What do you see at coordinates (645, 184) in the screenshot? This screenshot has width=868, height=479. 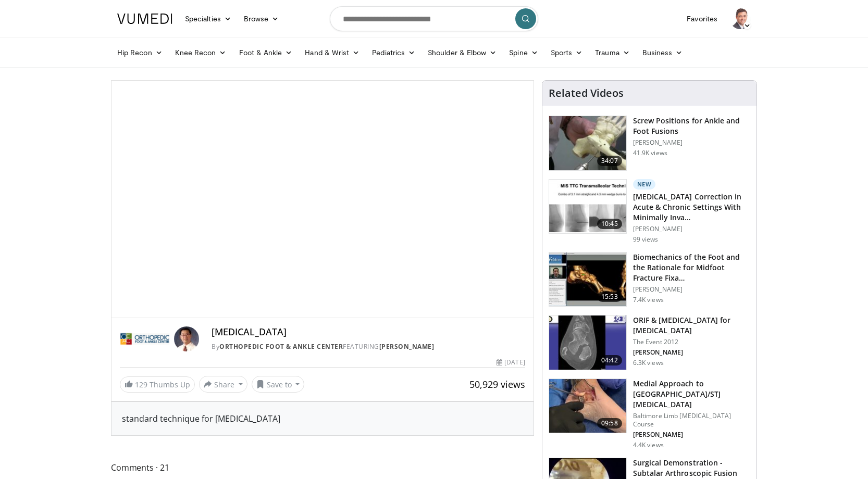 I see `p: New` at bounding box center [645, 184].